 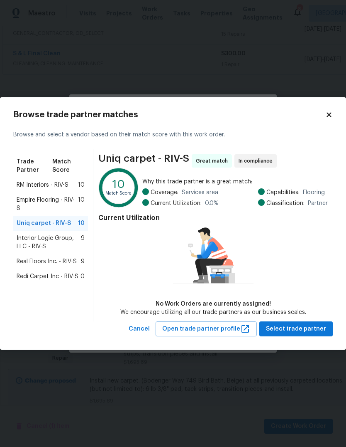 What do you see at coordinates (49, 242) in the screenshot?
I see `span: Interior Logic Group, LLC - RIV-S` at bounding box center [49, 242].